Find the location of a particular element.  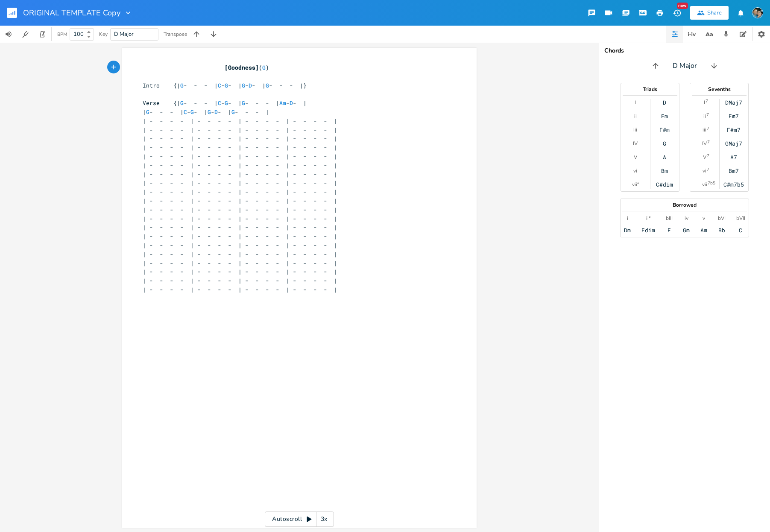

div: F#m7 is located at coordinates (734, 130).